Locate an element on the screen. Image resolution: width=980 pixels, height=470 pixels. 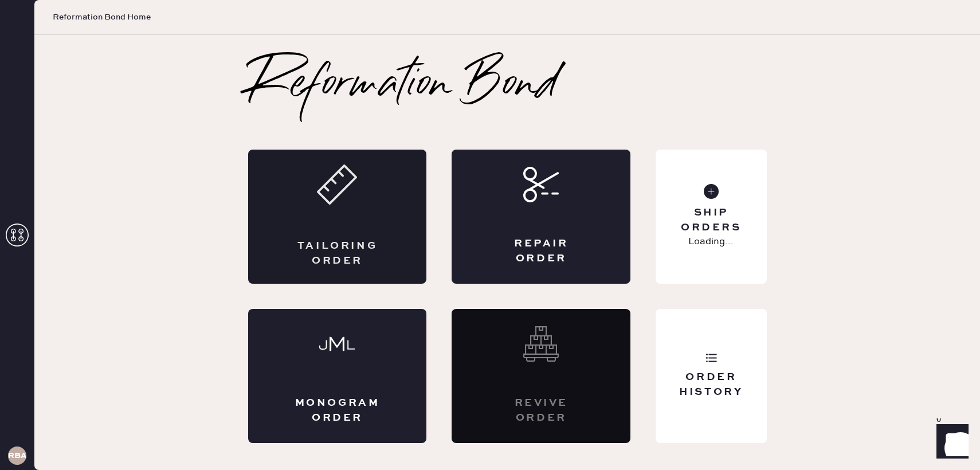
h3: RBA is located at coordinates (17, 455).